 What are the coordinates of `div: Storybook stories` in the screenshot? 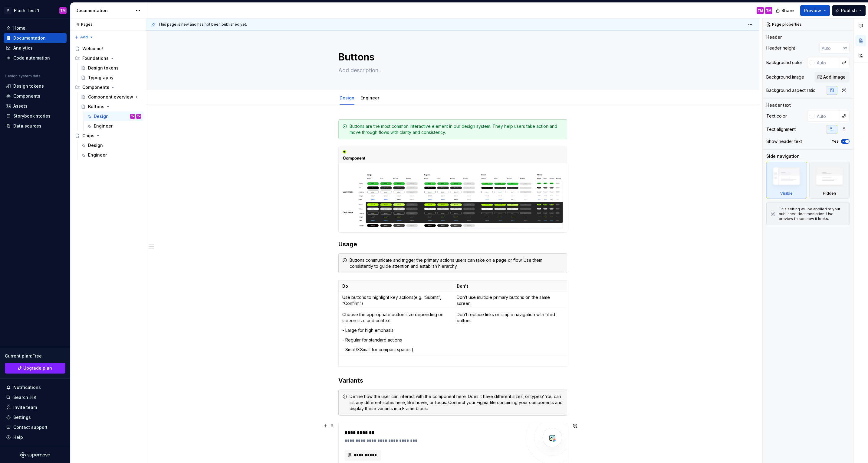 It's located at (32, 116).